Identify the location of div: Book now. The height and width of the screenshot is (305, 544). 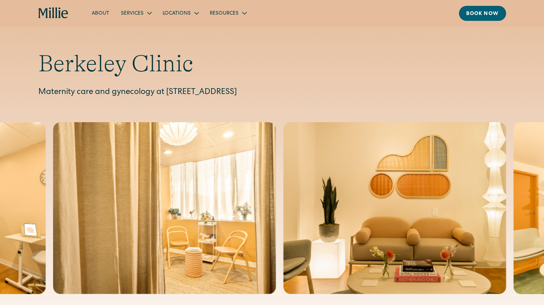
(483, 14).